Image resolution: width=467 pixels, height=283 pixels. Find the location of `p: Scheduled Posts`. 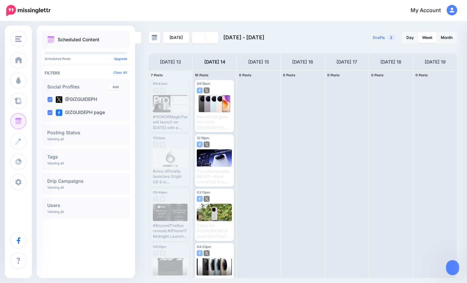

p: Scheduled Posts is located at coordinates (86, 59).